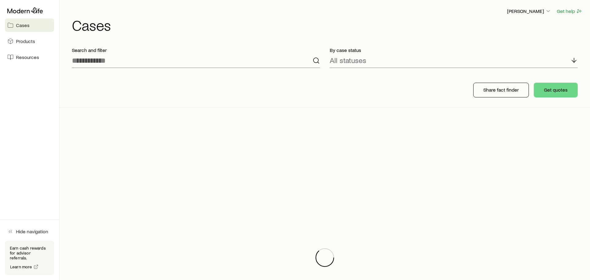 The height and width of the screenshot is (280, 590). Describe the element at coordinates (196, 50) in the screenshot. I see `p: Search and filter` at that location.